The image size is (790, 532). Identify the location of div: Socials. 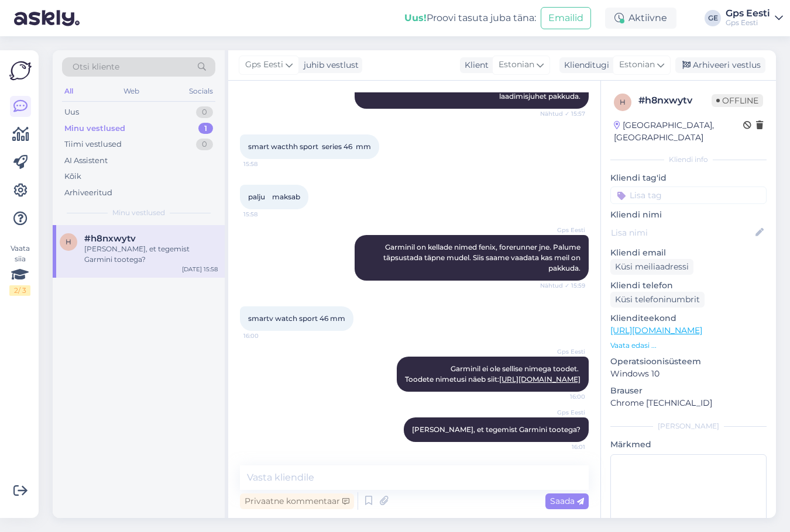
(201, 92).